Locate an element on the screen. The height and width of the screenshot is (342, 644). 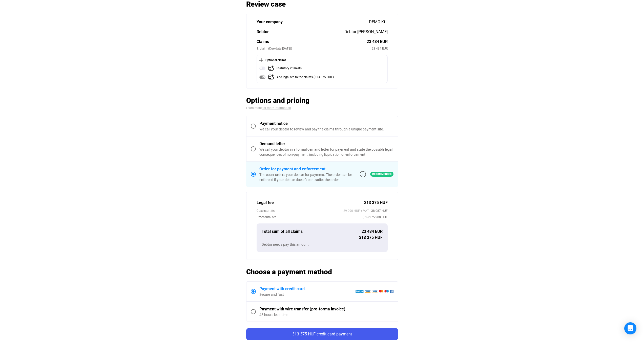
div: Optional claims is located at coordinates (322, 60).